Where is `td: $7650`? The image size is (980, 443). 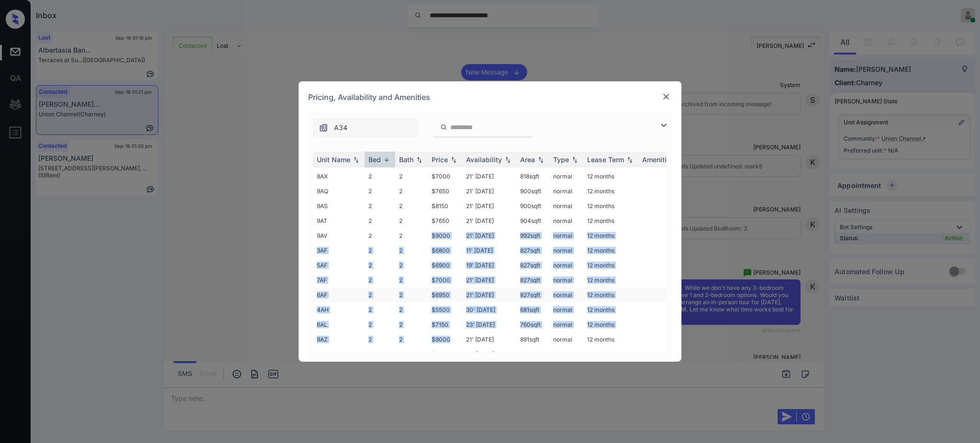 td: $7650 is located at coordinates (445, 220).